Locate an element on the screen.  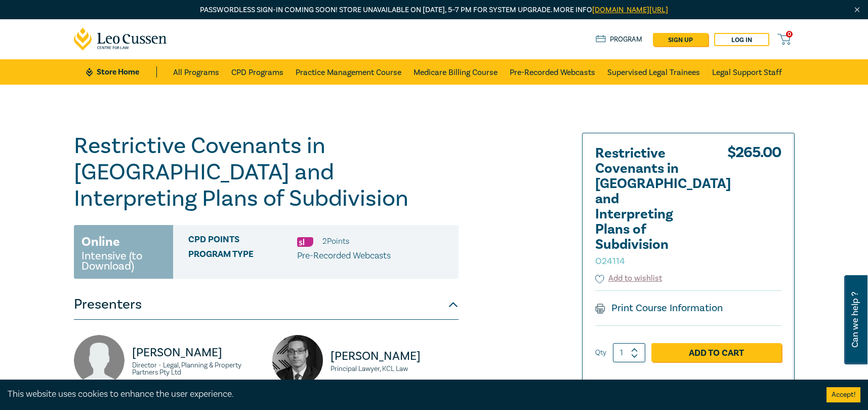
button: Accept cookies is located at coordinates (843, 394).